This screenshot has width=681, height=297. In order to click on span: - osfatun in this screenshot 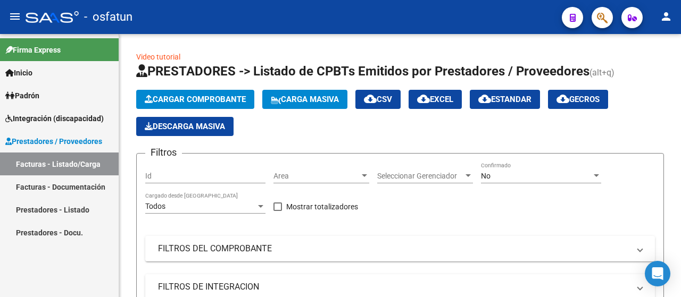, I will do `click(108, 17)`.